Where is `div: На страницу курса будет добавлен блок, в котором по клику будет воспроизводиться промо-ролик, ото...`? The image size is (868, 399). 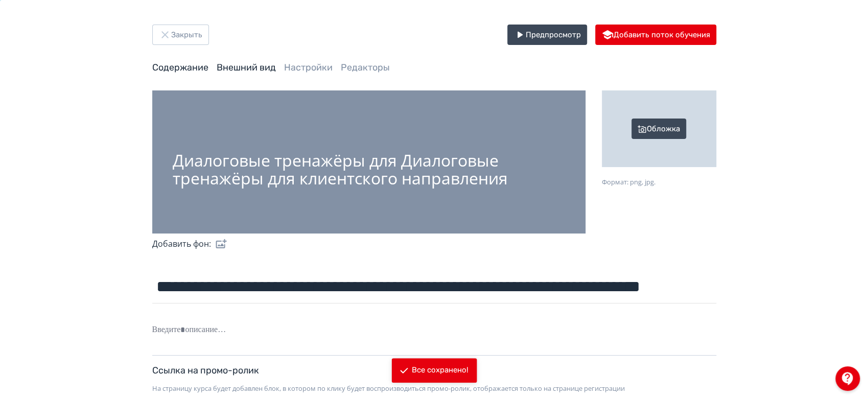
div: На страницу курса будет добавлен блок, в котором по клику будет воспроизводиться промо-ролик, ото... is located at coordinates (434, 389).